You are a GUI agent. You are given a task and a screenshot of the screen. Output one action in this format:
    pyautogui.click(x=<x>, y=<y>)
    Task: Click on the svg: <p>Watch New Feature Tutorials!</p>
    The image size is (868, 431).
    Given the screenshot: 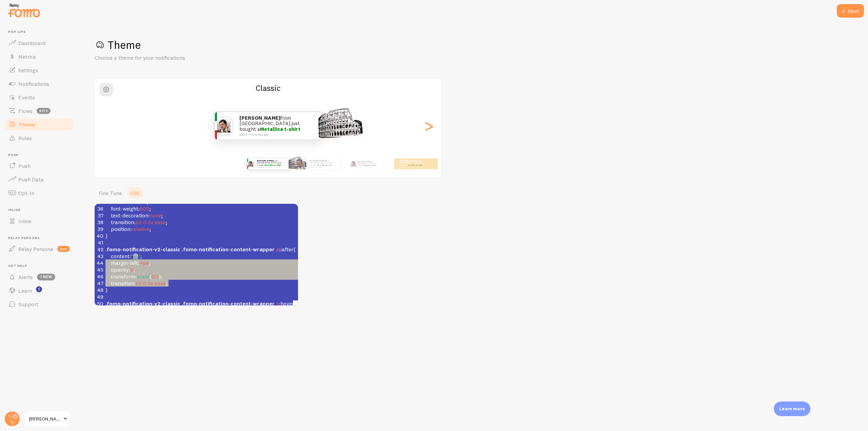 What is the action you would take?
    pyautogui.click(x=39, y=289)
    